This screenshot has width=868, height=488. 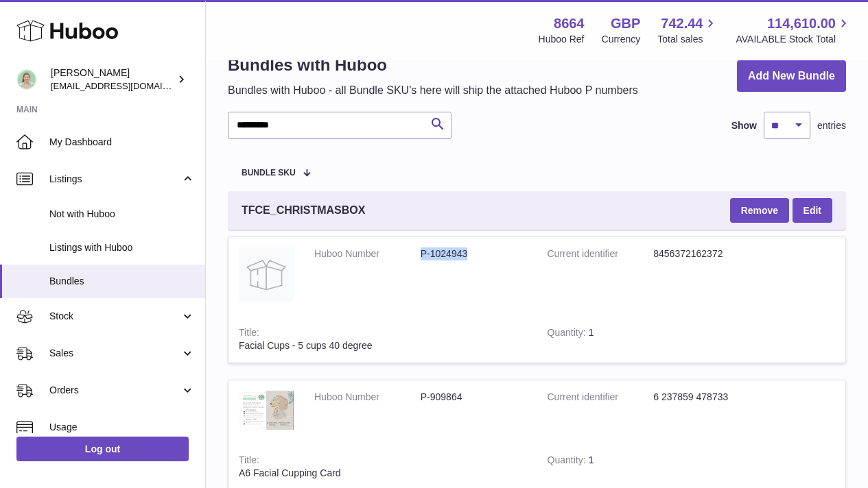 I want to click on span: Orders, so click(x=114, y=390).